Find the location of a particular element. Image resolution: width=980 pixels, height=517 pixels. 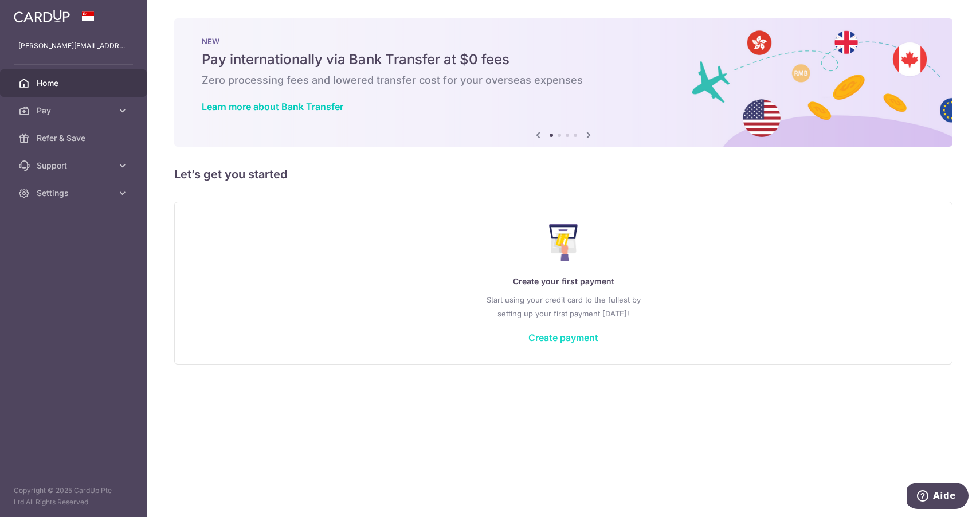

img: Make Payment is located at coordinates (563, 243).